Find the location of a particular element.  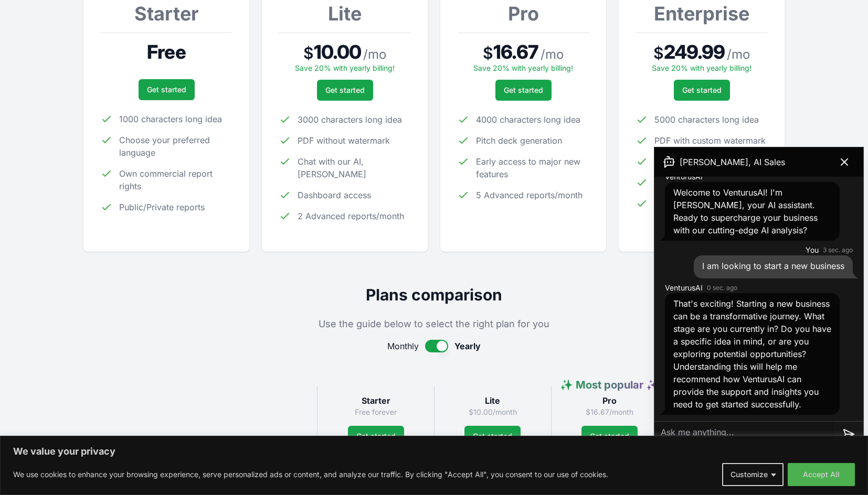

span: I am looking to start a new business is located at coordinates (773, 266).